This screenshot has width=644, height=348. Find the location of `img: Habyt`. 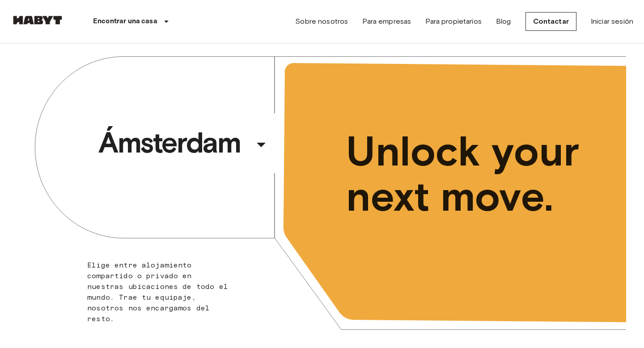

img: Habyt is located at coordinates (38, 20).